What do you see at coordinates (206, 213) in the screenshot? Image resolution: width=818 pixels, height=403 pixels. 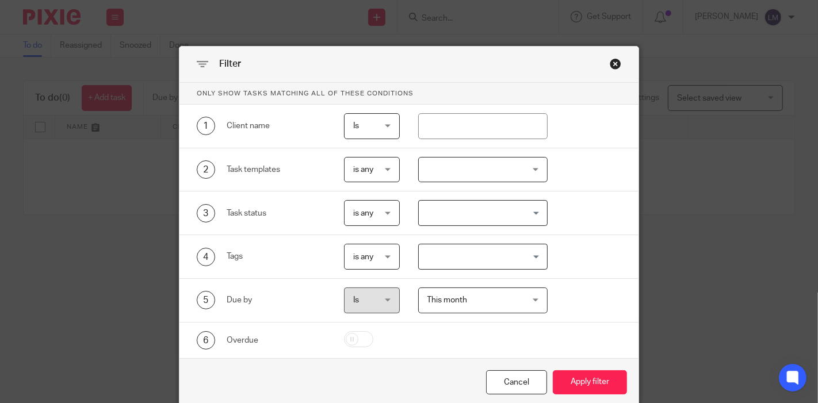 I see `div: 3` at bounding box center [206, 213].